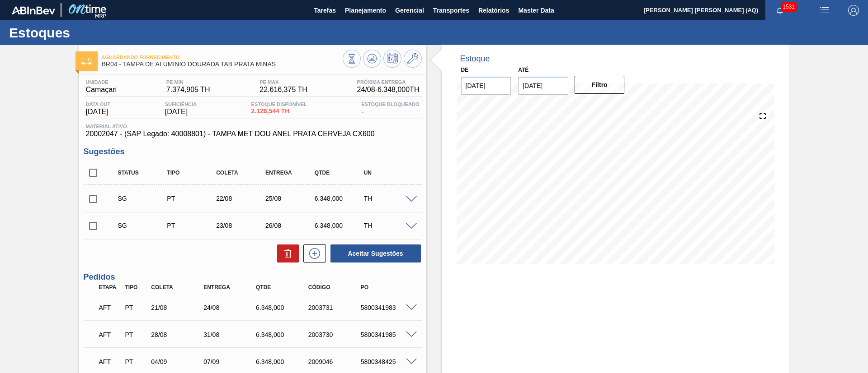 Image resolution: width=868 pixels, height=373 pixels. Describe the element at coordinates (241, 198) in the screenshot. I see `div: 22/08/2025` at that location.